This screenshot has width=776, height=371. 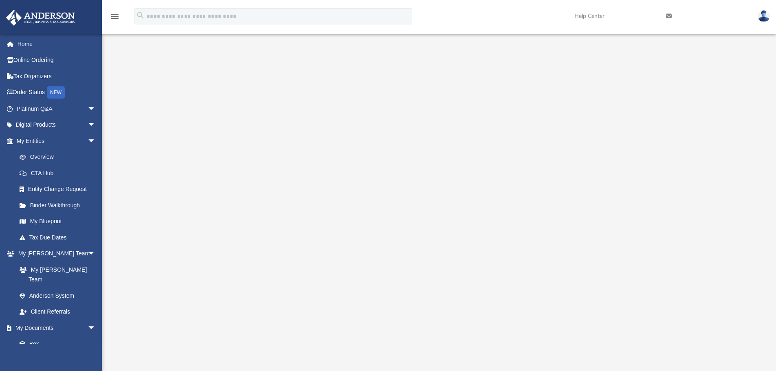 I want to click on a: Order StatusNEW, so click(x=57, y=92).